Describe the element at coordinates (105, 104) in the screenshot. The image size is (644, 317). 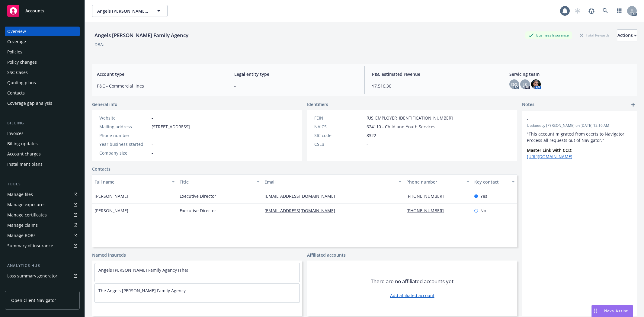
I see `span: General info` at that location.